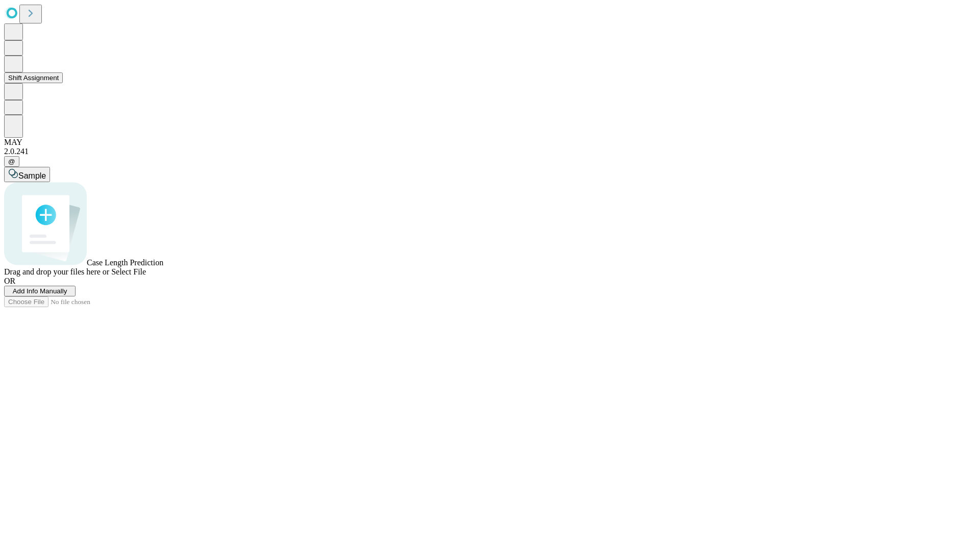 The image size is (980, 551). What do you see at coordinates (39, 290) in the screenshot?
I see `button: Add Info Manually` at bounding box center [39, 290].